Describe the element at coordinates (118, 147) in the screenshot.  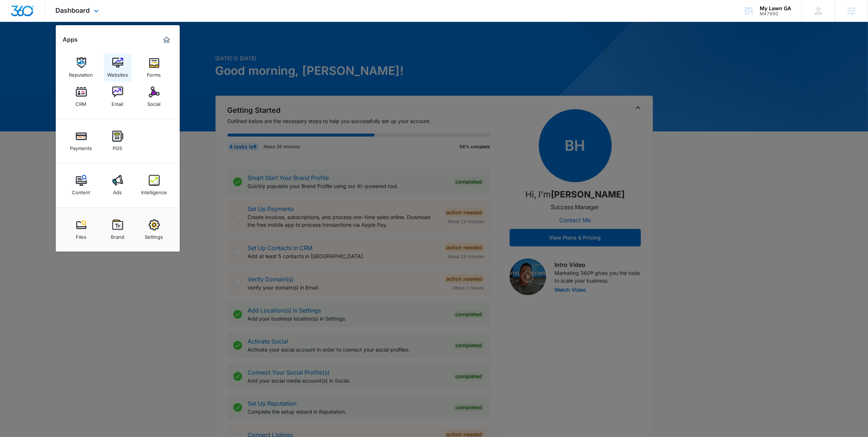
I see `div: POS` at that location.